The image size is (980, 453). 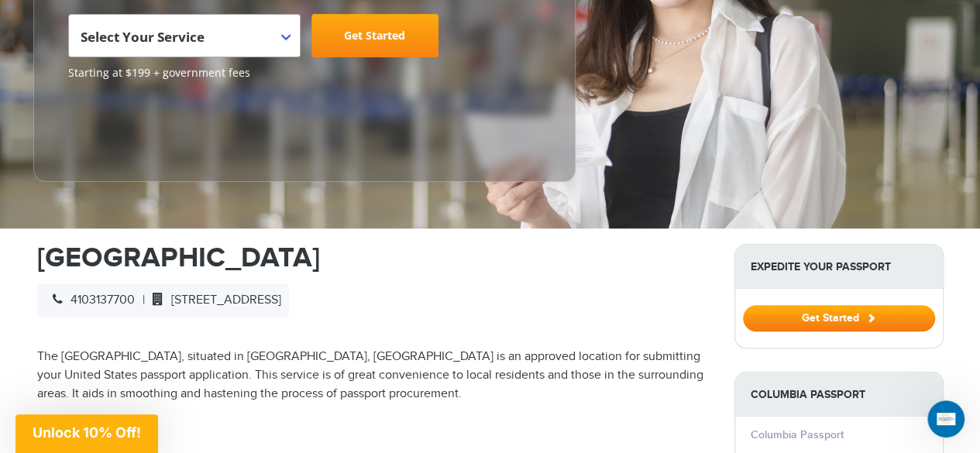 What do you see at coordinates (839, 319) in the screenshot?
I see `button: Get Started` at bounding box center [839, 319].